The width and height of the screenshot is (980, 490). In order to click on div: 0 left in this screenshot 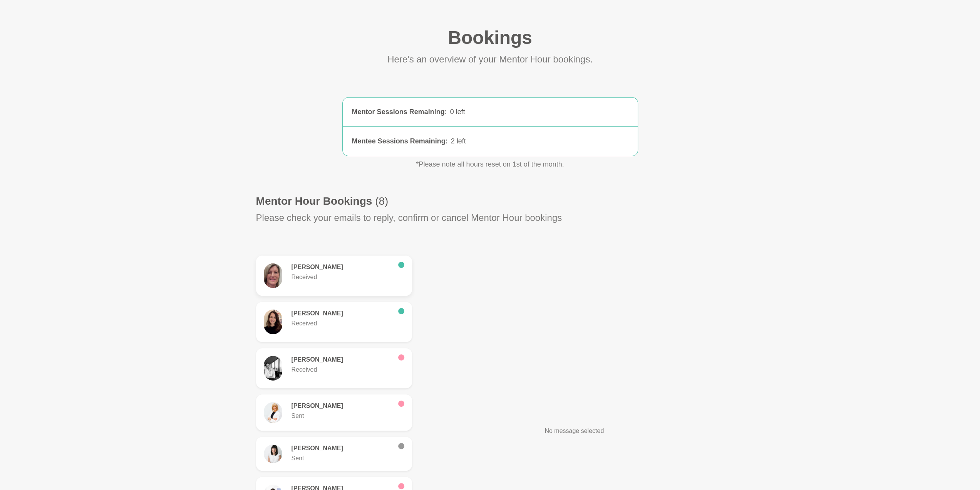, I will do `click(539, 112)`.